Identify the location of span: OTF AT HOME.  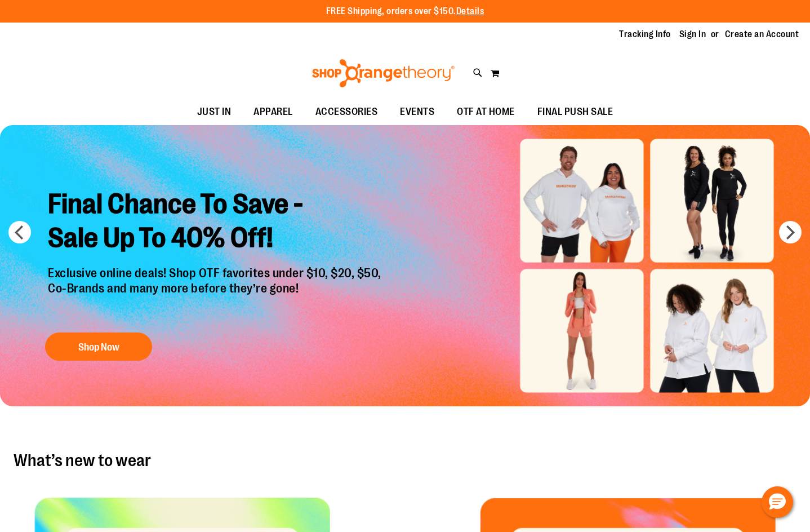
(486, 111).